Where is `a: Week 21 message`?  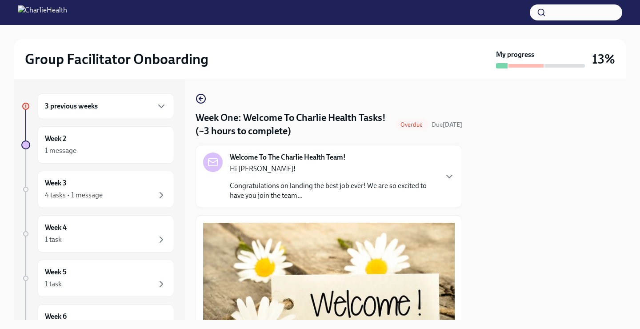 a: Week 21 message is located at coordinates (98, 145).